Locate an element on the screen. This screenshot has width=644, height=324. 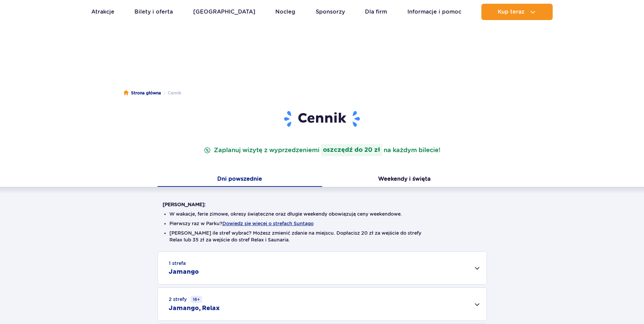
button: Kup teraz is located at coordinates (517, 12).